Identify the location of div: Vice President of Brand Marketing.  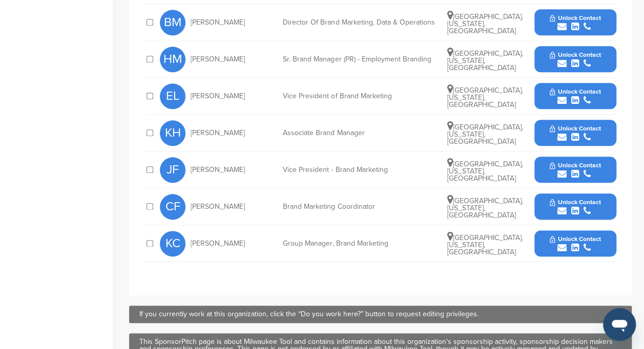
(360, 96).